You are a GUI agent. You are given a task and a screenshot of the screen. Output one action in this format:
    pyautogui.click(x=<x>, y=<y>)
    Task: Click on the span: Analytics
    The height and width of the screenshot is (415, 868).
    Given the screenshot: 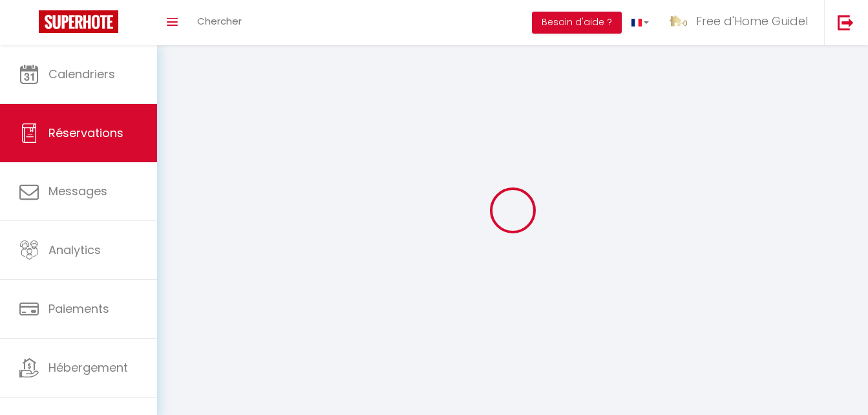 What is the action you would take?
    pyautogui.click(x=74, y=249)
    